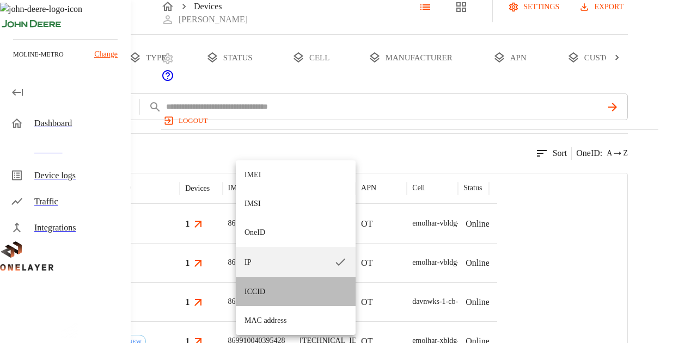  Describe the element at coordinates (296, 292) in the screenshot. I see `li: ICCID` at that location.